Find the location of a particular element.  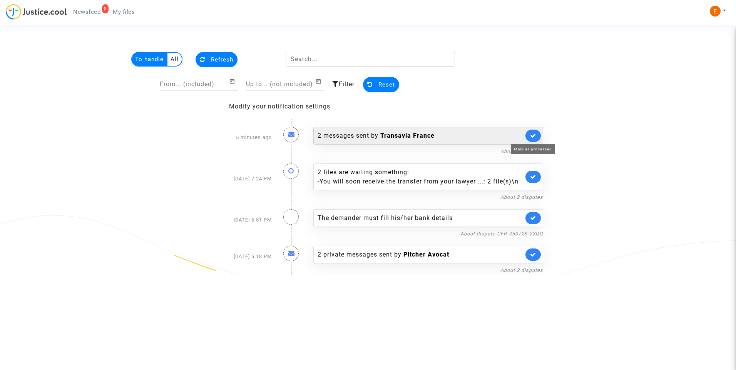

div: The demander must fill his/her bank details is located at coordinates (420, 218).